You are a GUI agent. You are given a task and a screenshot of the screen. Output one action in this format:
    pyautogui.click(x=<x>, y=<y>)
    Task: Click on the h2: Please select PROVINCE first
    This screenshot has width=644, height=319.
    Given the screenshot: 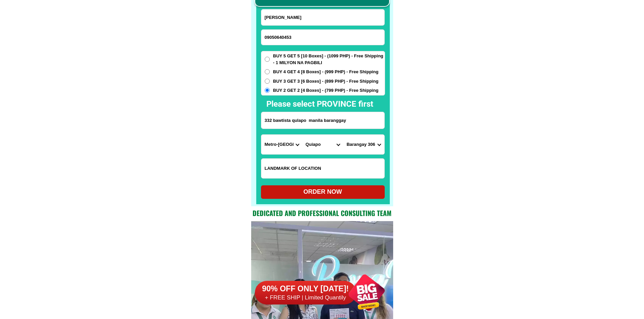 What is the action you would take?
    pyautogui.click(x=356, y=104)
    